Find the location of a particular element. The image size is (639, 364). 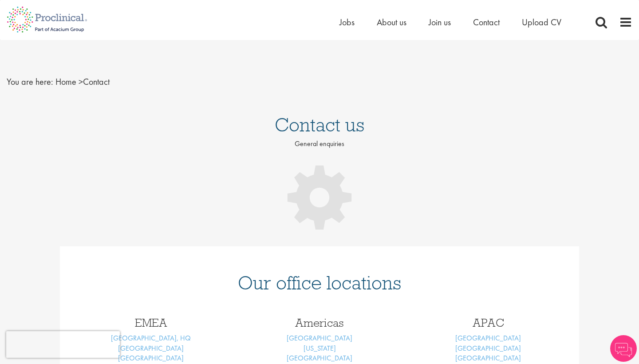

a: Jobs is located at coordinates (347, 22).